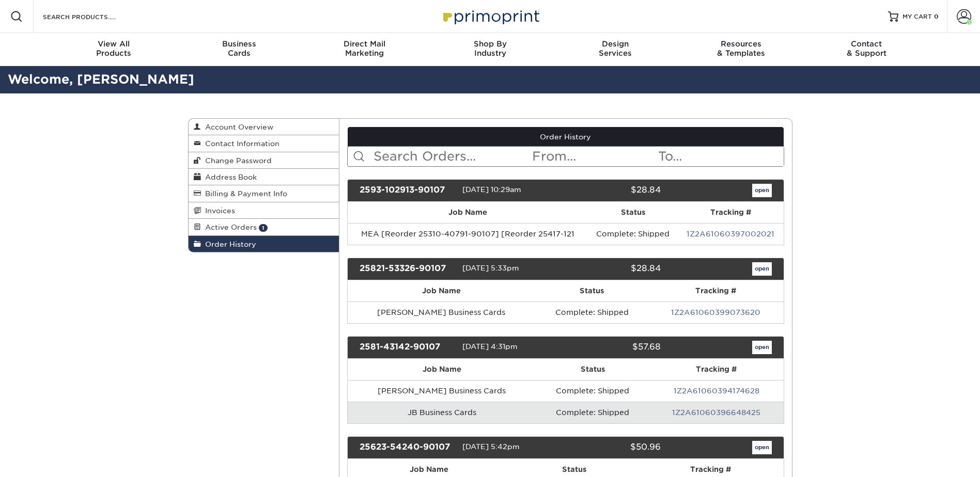 This screenshot has width=980, height=477. What do you see at coordinates (490, 50) in the screenshot?
I see `a: Shop ByIndustry` at bounding box center [490, 50].